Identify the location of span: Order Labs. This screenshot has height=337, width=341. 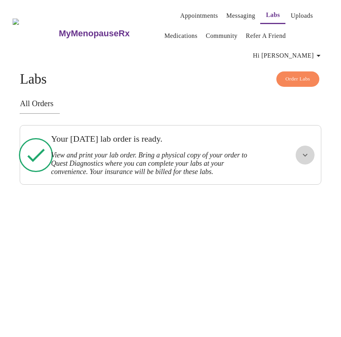
(298, 79).